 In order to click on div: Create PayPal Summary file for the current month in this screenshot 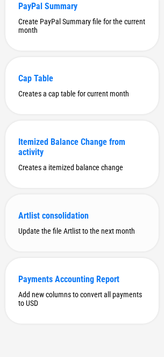, I will do `click(82, 26)`.